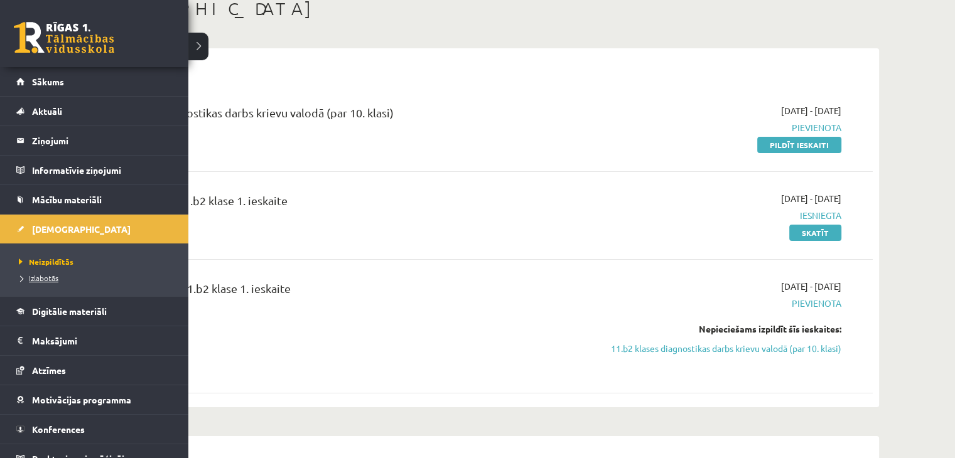 This screenshot has width=955, height=458. I want to click on a: Pildīt ieskaiti, so click(799, 145).